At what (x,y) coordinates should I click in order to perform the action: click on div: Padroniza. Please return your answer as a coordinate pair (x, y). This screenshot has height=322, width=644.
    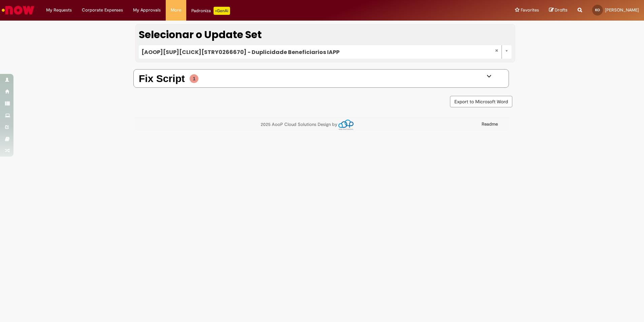
    Looking at the image, I should click on (210, 11).